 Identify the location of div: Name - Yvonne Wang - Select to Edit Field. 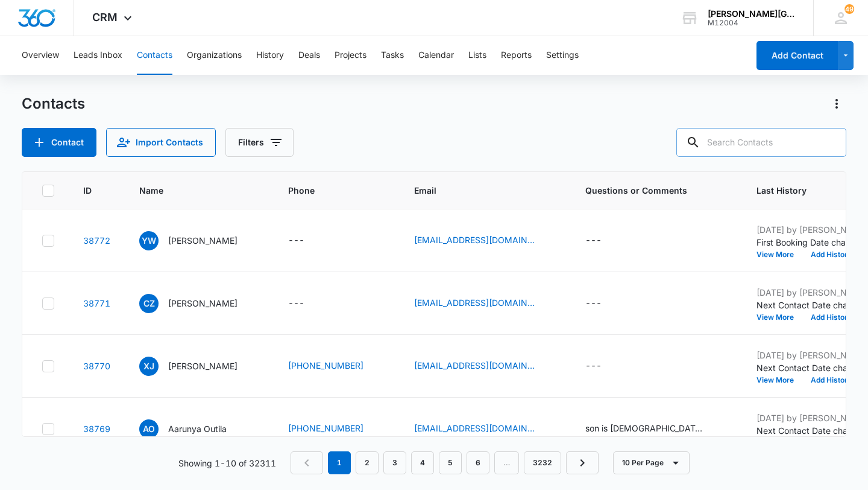
(199, 241).